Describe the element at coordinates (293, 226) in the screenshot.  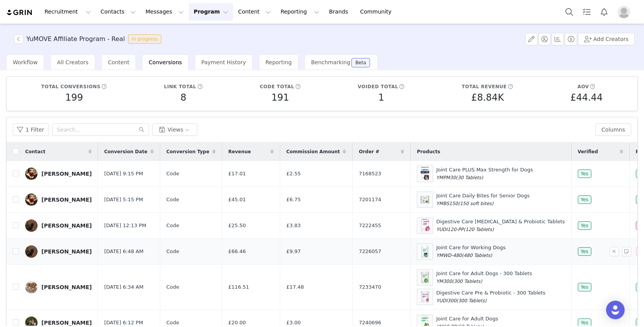
I see `span: £3.83` at that location.